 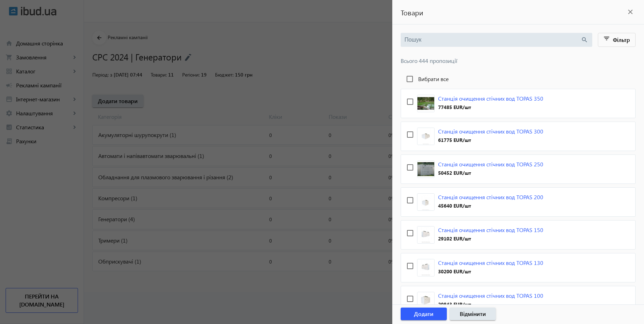 What do you see at coordinates (492, 40) in the screenshot?
I see `input: Пошук` at bounding box center [492, 40].